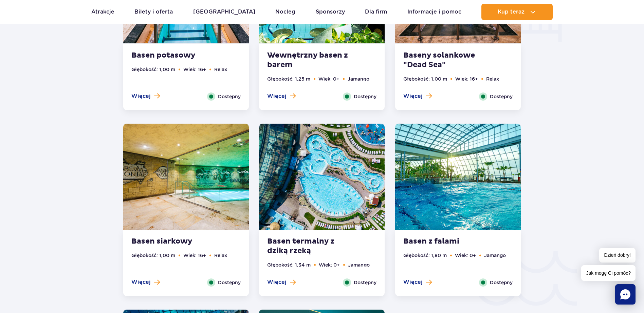 This screenshot has width=644, height=313. Describe the element at coordinates (444, 242) in the screenshot. I see `strong: Basen z falami` at that location.